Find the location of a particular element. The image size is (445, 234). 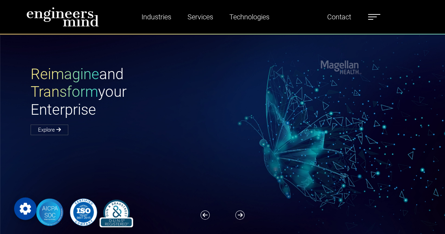

a: Explore is located at coordinates (49, 130).